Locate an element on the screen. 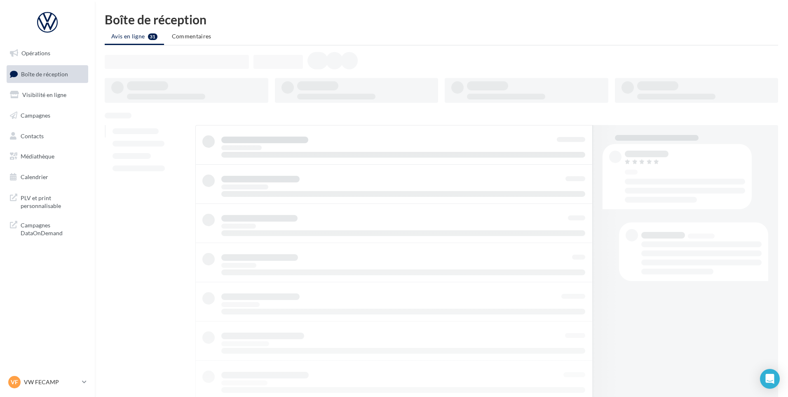 The image size is (788, 397). span: PLV et print personnalisable is located at coordinates (53, 201).